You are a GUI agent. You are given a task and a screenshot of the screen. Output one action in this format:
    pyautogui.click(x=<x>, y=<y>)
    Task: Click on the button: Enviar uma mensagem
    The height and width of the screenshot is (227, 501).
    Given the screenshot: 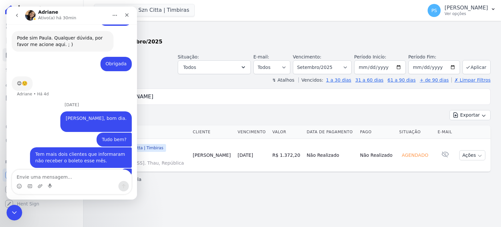 What is the action you would take?
    pyautogui.click(x=117, y=179)
    